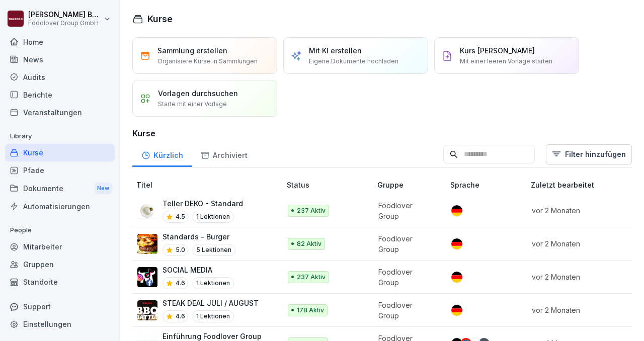  I want to click on img: aaupms049m0z6vz0e6fy85f7.png, so click(147, 244).